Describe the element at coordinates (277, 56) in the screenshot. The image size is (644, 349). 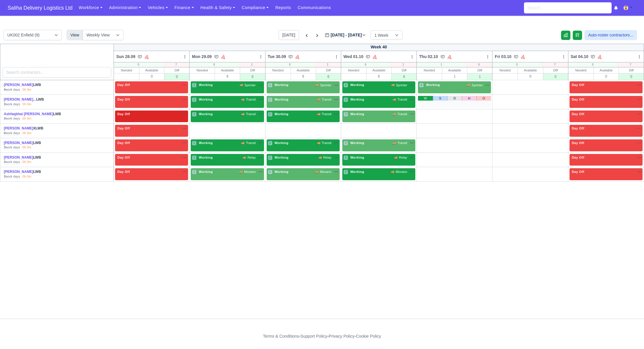
I see `span: Tue 30.09` at that location.